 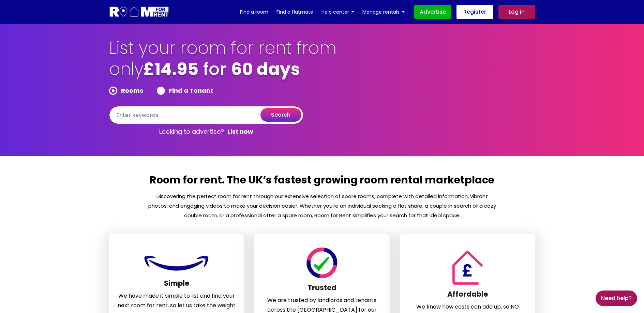 What do you see at coordinates (616, 298) in the screenshot?
I see `a: Need Help?` at bounding box center [616, 298].